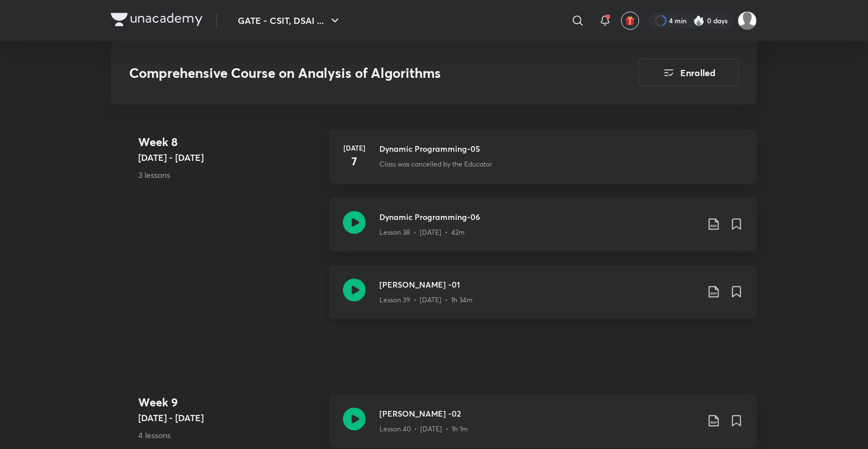  Describe the element at coordinates (229, 142) in the screenshot. I see `h4: Week 8` at that location.